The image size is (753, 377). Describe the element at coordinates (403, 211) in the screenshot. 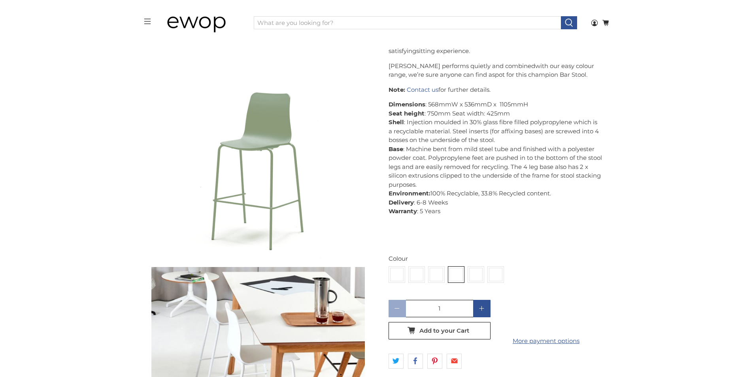

I see `strong: Warranty` at that location.